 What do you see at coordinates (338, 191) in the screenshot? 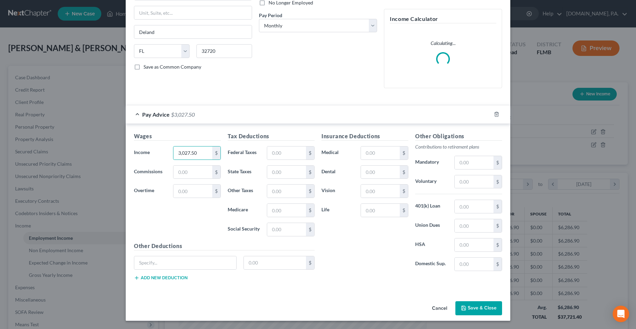
I see `label: Vision` at bounding box center [338, 191].